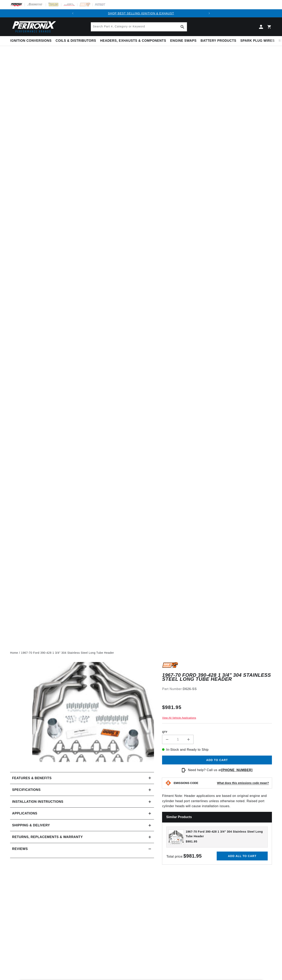 This screenshot has width=282, height=980. I want to click on h2: Installation instructions, so click(38, 802).